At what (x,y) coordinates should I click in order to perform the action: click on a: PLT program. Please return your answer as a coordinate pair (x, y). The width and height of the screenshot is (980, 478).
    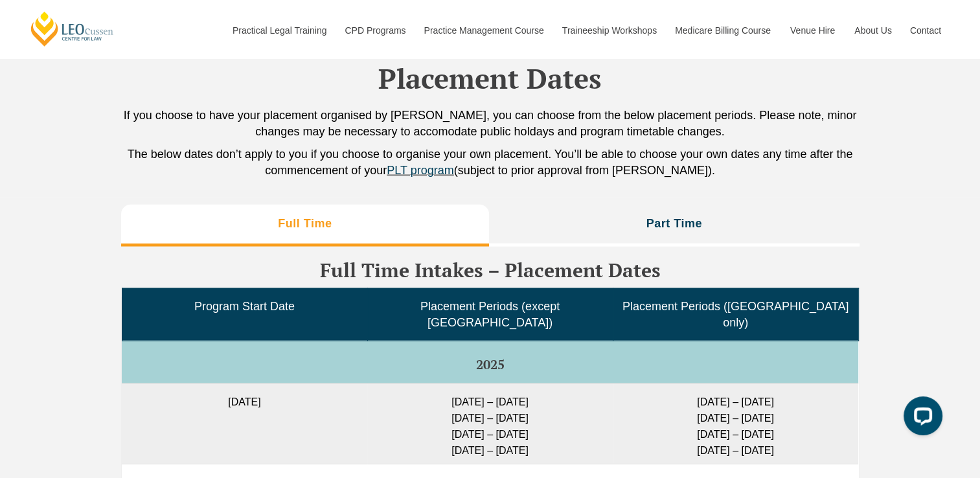
    Looking at the image, I should click on (420, 170).